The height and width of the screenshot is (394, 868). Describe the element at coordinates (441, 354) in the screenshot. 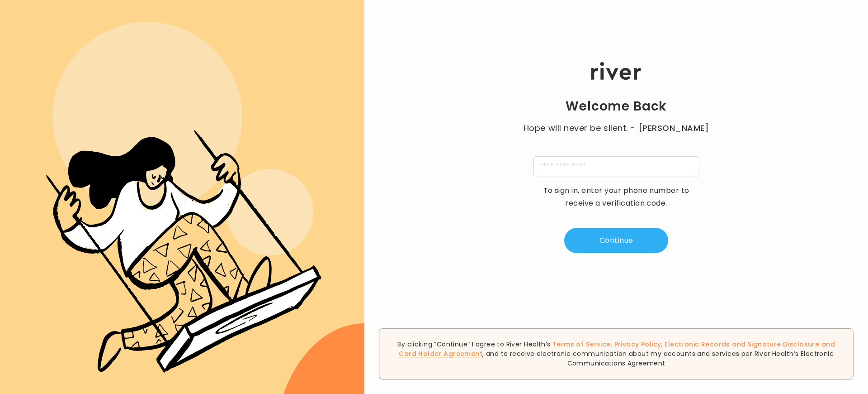

I see `a: Card Holder Agreement` at that location.